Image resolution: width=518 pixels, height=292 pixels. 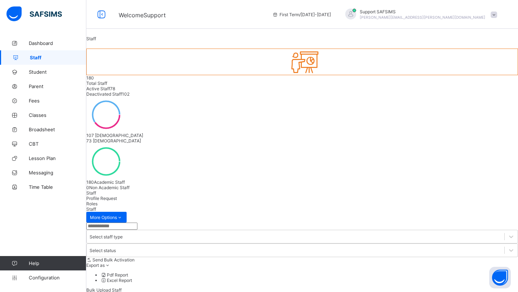 What do you see at coordinates (109, 182) in the screenshot?
I see `span: Academic Staff` at bounding box center [109, 182].